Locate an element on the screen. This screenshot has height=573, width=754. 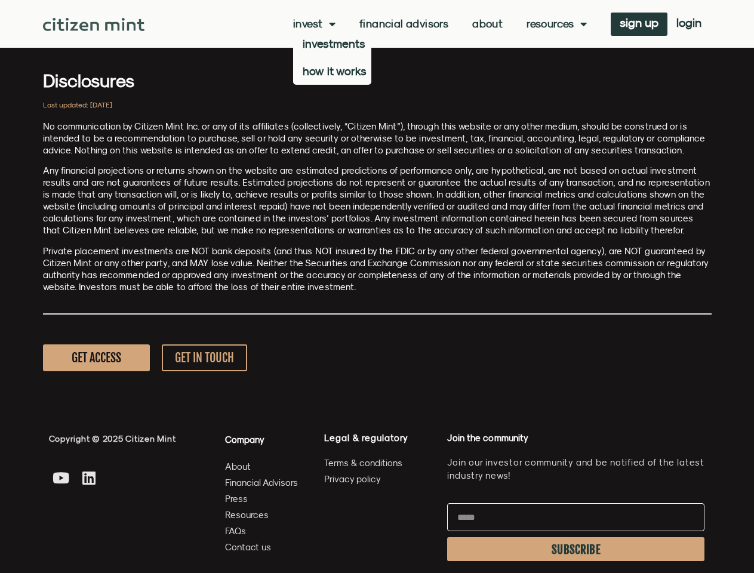
ul: Invest is located at coordinates (332, 57).